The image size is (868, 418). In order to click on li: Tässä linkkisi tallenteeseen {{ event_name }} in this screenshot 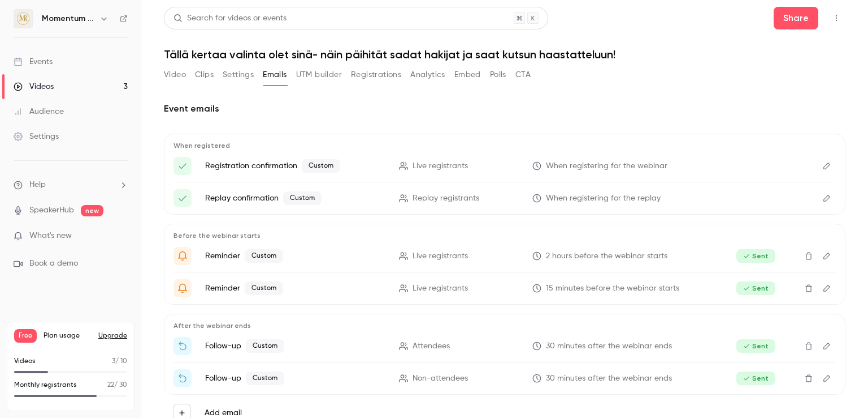, I will do `click(505, 198)`.